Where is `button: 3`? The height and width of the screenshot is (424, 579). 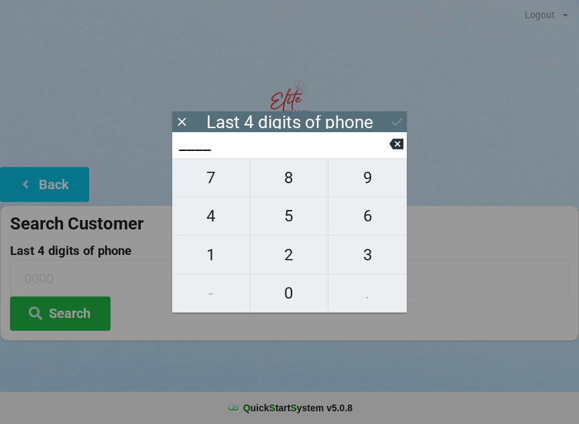 button: 3 is located at coordinates (367, 254).